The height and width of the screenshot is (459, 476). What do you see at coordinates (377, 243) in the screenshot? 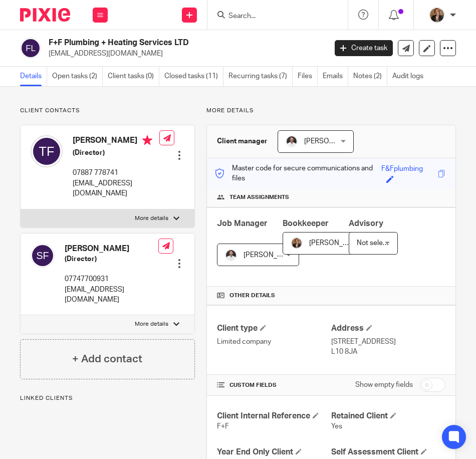
I see `span: Not selected` at bounding box center [377, 243].